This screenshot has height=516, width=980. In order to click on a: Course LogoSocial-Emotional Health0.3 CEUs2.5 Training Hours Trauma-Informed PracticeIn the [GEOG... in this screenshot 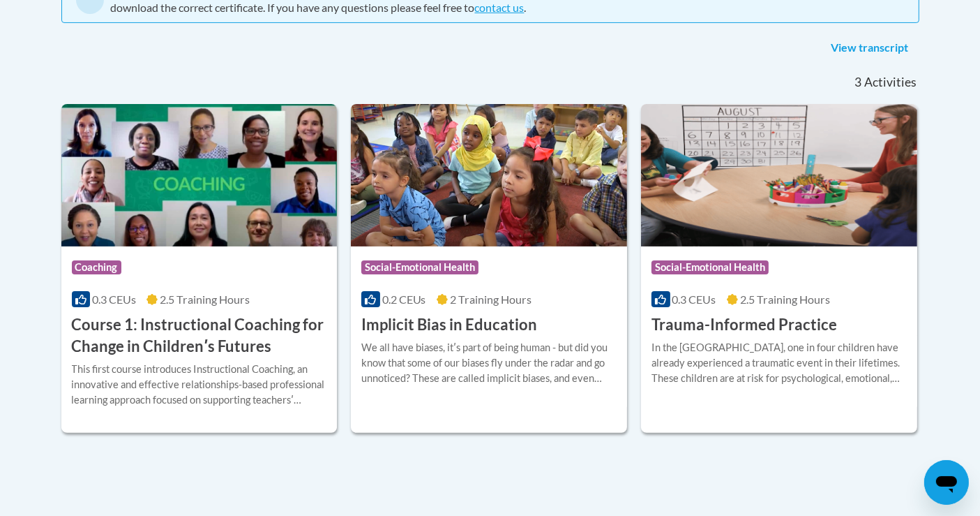, I will do `click(779, 268)`.